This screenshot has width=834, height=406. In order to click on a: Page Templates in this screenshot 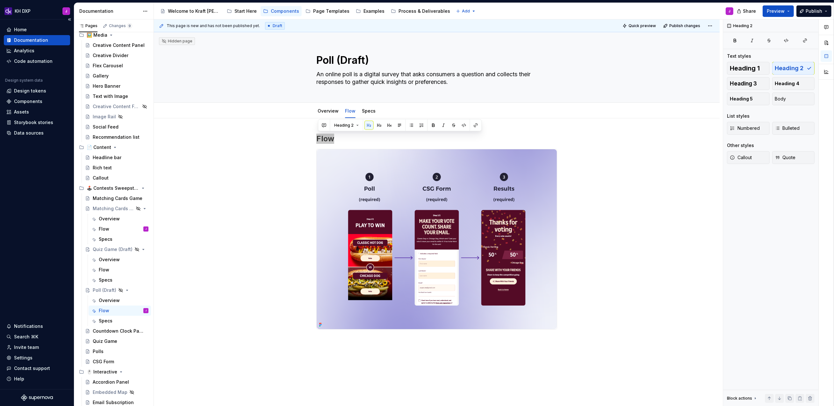, I will do `click(327, 11)`.